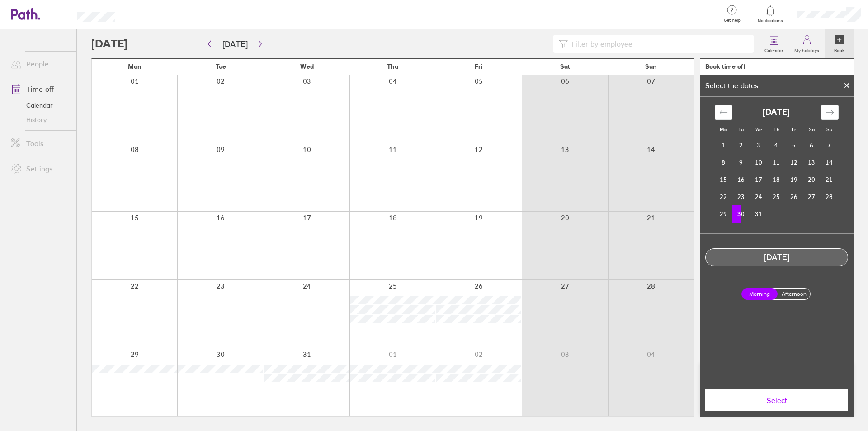 This screenshot has height=431, width=868. Describe the element at coordinates (812, 162) in the screenshot. I see `td: Saturday, December 13, 2025` at that location.